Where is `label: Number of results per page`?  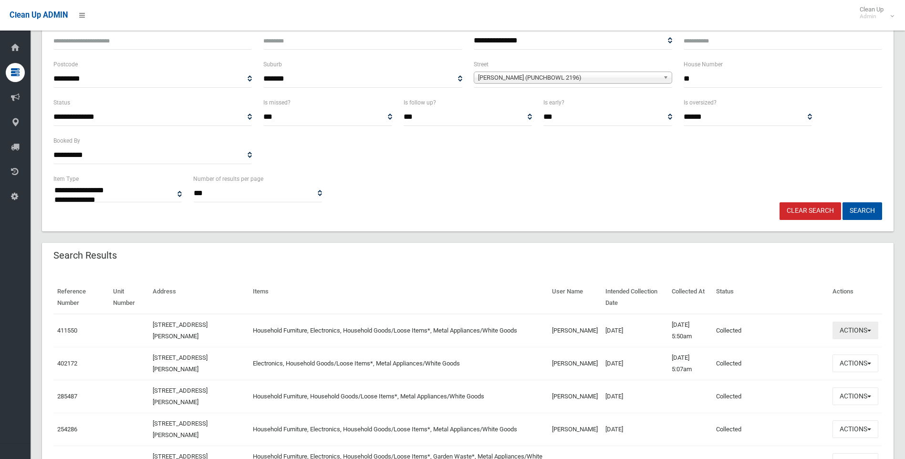
label: Number of results per page is located at coordinates (228, 179).